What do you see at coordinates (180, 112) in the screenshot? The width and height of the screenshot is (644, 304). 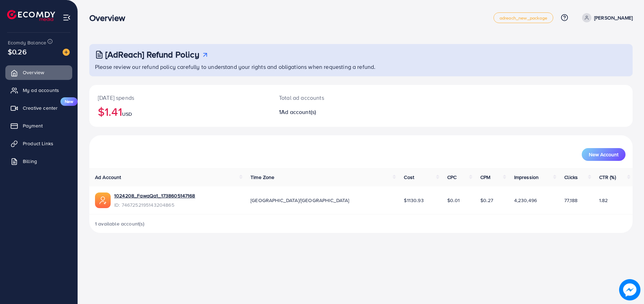 I see `h2: $1.41` at bounding box center [180, 112].